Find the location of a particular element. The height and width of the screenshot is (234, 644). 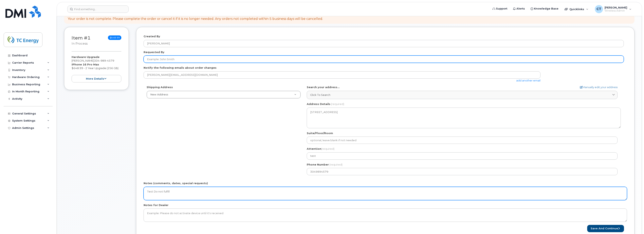

a: New Address is located at coordinates (224, 95).